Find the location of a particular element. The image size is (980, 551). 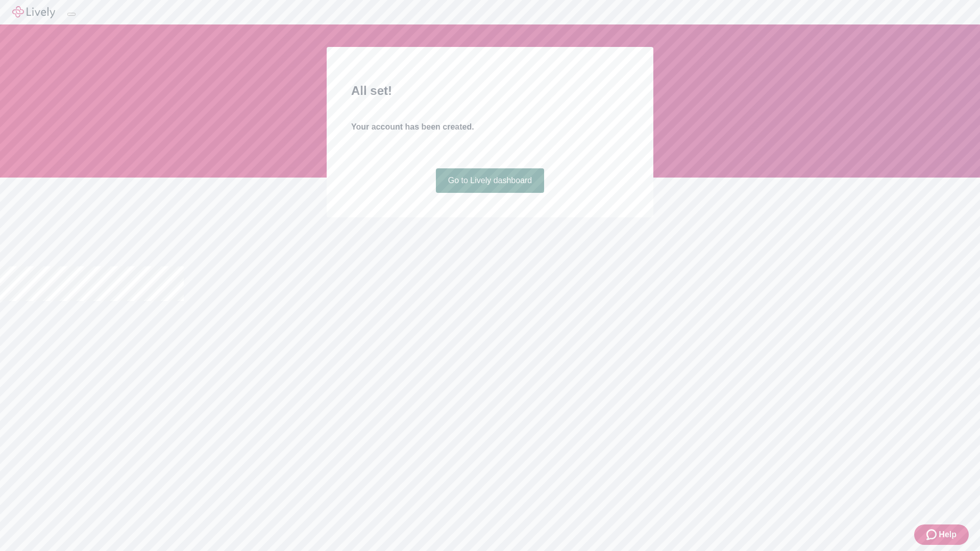

span: Help is located at coordinates (947, 535).